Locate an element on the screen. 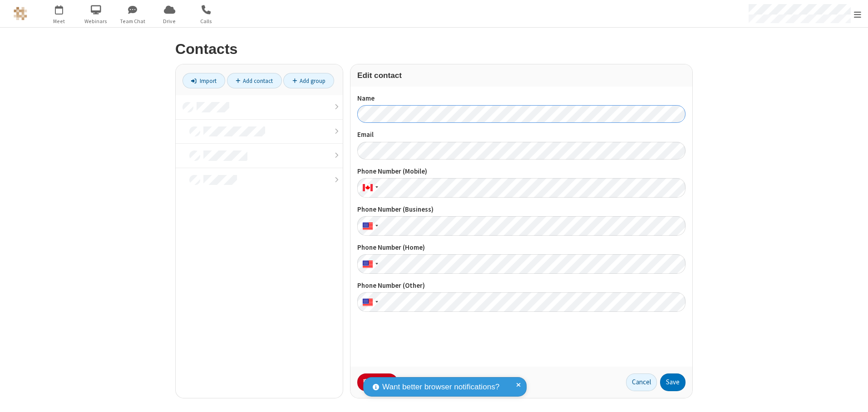  span: Calls is located at coordinates (206, 21).